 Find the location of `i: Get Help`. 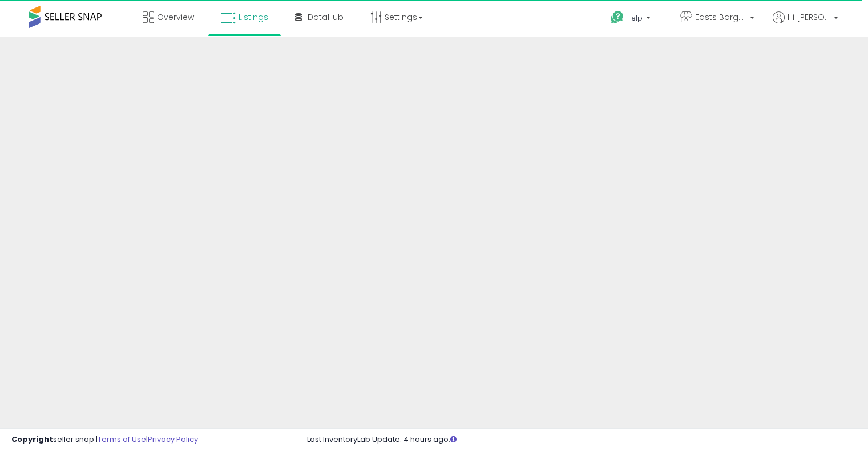

i: Get Help is located at coordinates (617, 17).